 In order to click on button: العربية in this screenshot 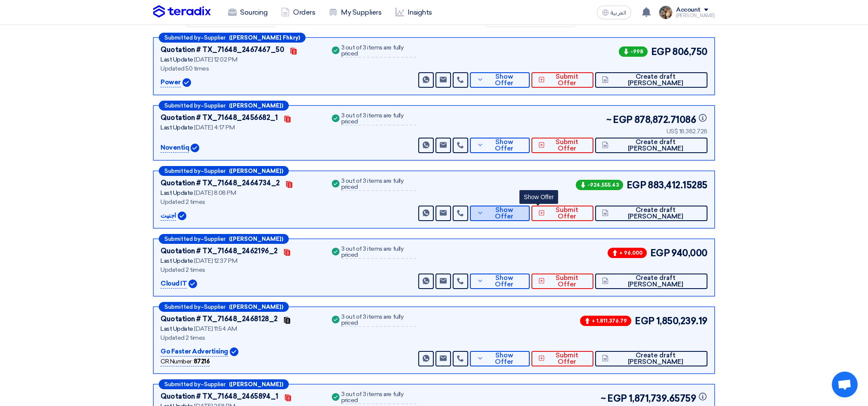, I will do `click(614, 12)`.